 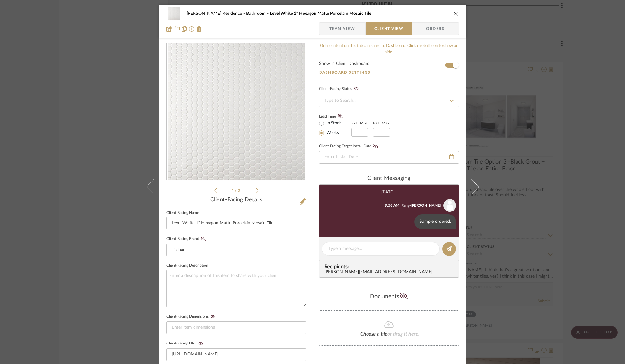 I want to click on label: Client-Facing Target Install Date, so click(x=349, y=146).